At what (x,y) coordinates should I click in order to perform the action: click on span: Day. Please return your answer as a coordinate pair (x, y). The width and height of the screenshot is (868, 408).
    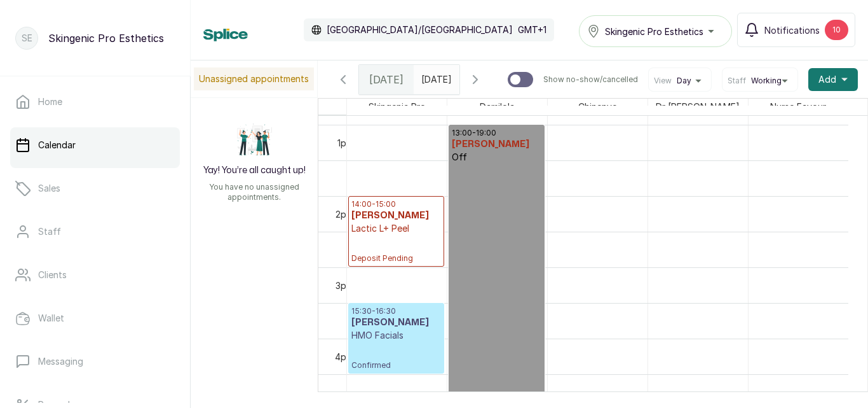
    Looking at the image, I should click on (684, 81).